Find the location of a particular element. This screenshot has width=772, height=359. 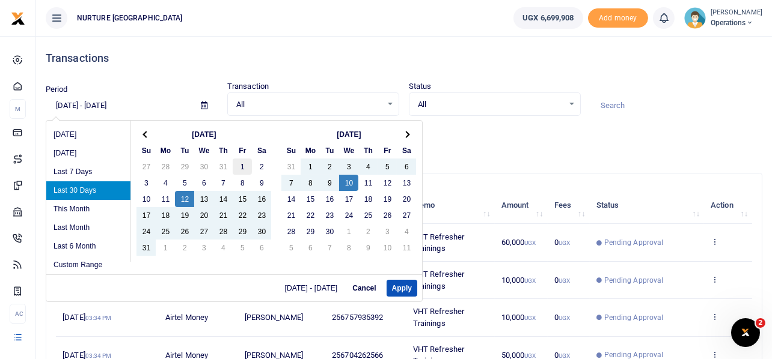

td: 12 is located at coordinates (387, 183).